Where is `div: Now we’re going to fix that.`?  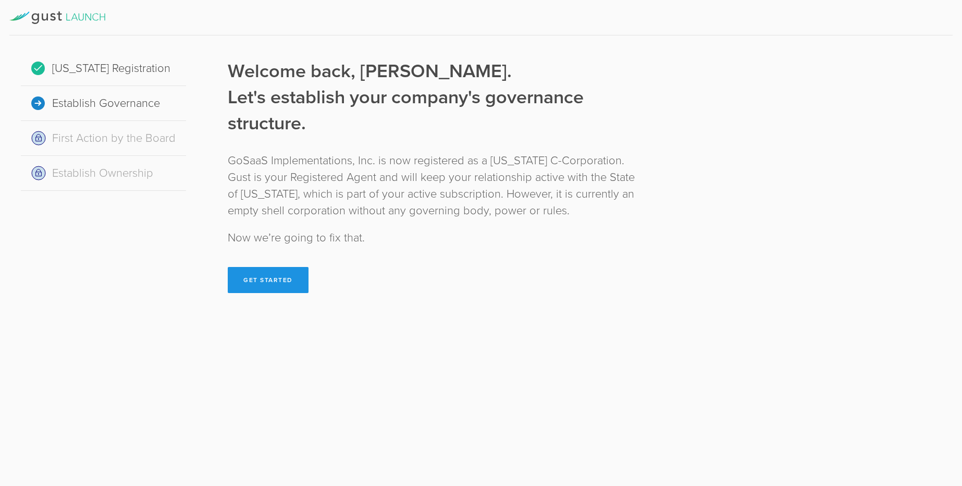
div: Now we’re going to fix that. is located at coordinates (437, 238).